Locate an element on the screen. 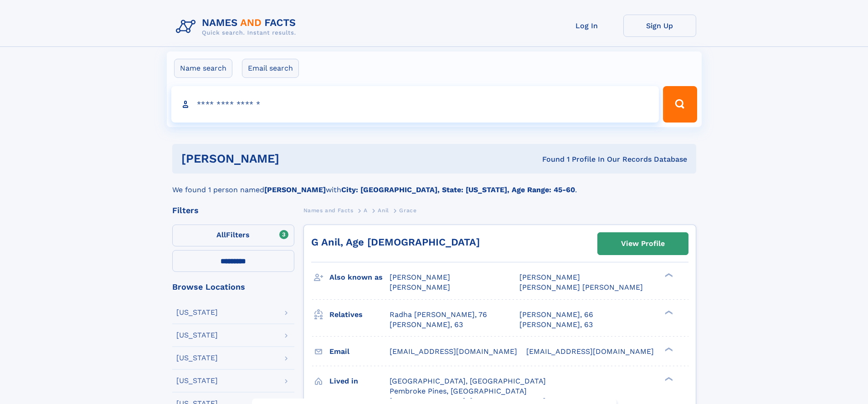 The image size is (868, 404). a: Sign Up is located at coordinates (660, 26).